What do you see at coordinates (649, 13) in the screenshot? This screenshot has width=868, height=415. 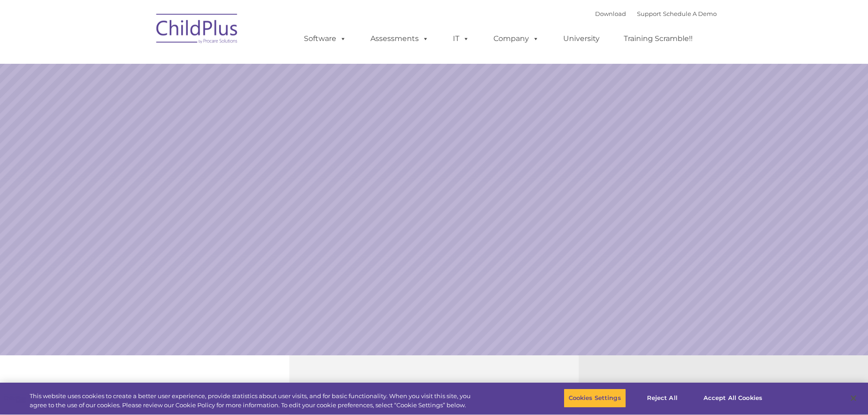 I see `a: Support` at bounding box center [649, 13].